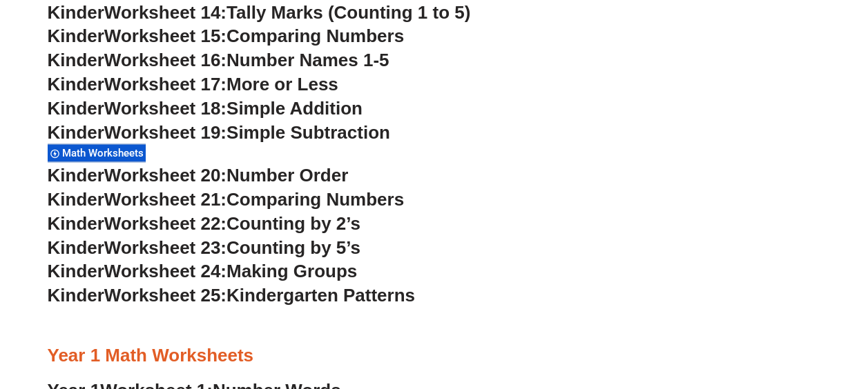 The width and height of the screenshot is (868, 389). I want to click on span: Tally Marks (Counting 1 to 5), so click(348, 13).